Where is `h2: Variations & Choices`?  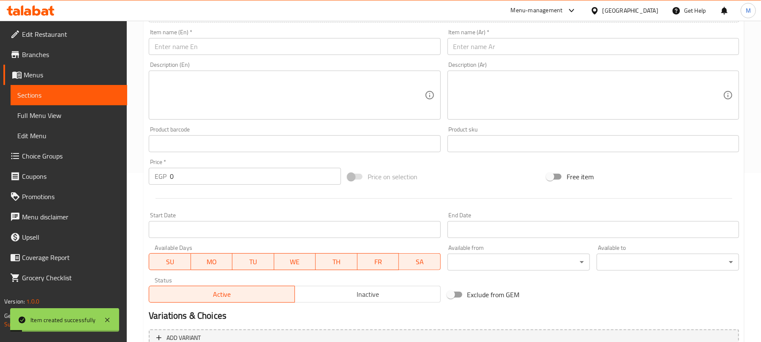
h2: Variations & Choices is located at coordinates (444, 316).